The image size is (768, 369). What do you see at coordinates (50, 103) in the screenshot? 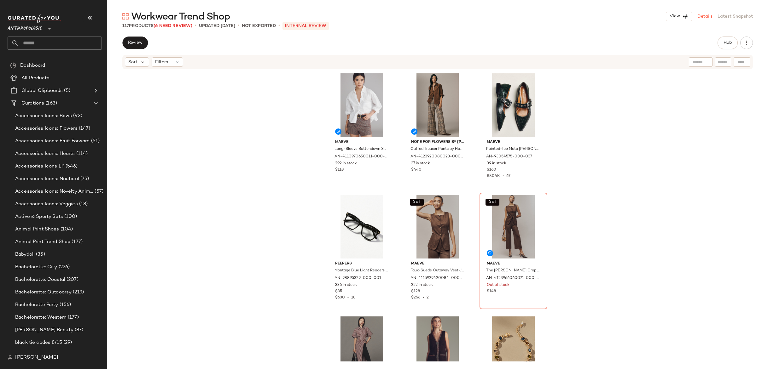
I see `span: (163)` at bounding box center [50, 103].